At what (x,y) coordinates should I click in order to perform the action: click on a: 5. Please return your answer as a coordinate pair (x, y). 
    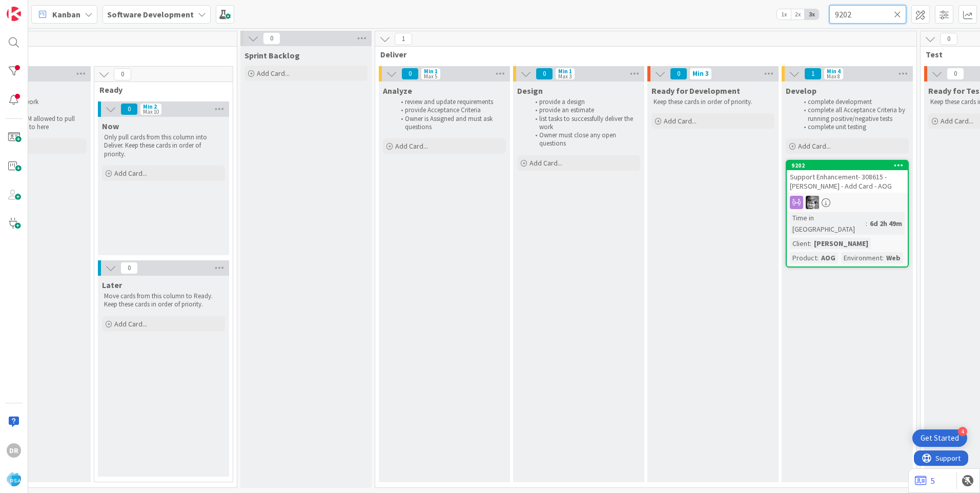
    Looking at the image, I should click on (924, 481).